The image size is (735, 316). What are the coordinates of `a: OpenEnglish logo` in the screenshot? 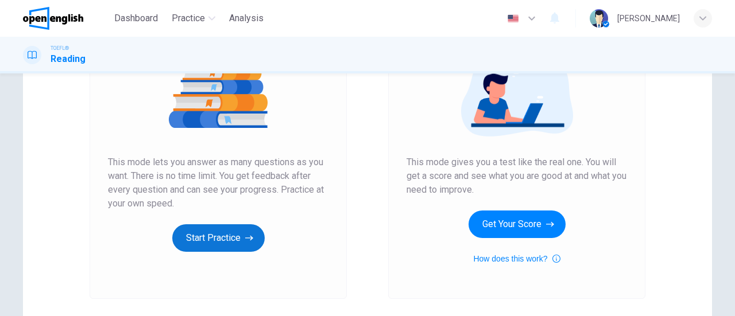 It's located at (66, 18).